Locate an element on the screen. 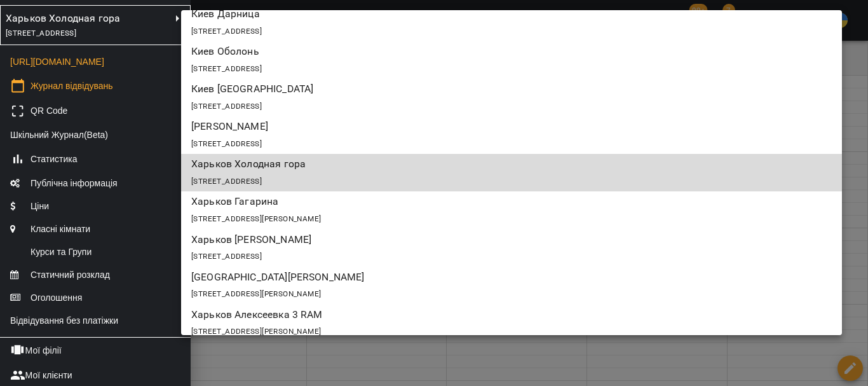  p: Харьков Гагарина is located at coordinates (458, 201).